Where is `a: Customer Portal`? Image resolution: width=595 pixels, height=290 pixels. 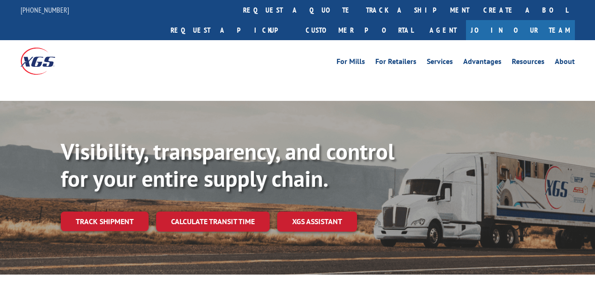
a: Customer Portal is located at coordinates (359, 30).